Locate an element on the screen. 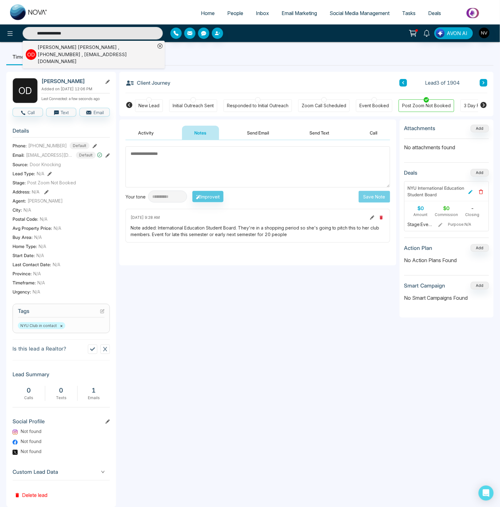 Image resolution: width=500 pixels, height=507 pixels. button: Text is located at coordinates (61, 112).